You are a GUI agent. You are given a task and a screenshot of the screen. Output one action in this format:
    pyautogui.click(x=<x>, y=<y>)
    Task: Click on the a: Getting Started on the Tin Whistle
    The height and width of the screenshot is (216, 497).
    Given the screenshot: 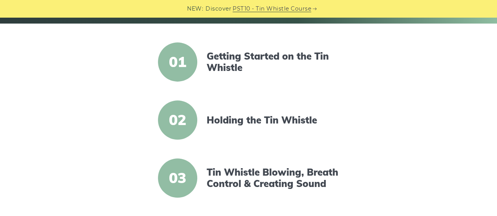 What is the action you would take?
    pyautogui.click(x=274, y=62)
    